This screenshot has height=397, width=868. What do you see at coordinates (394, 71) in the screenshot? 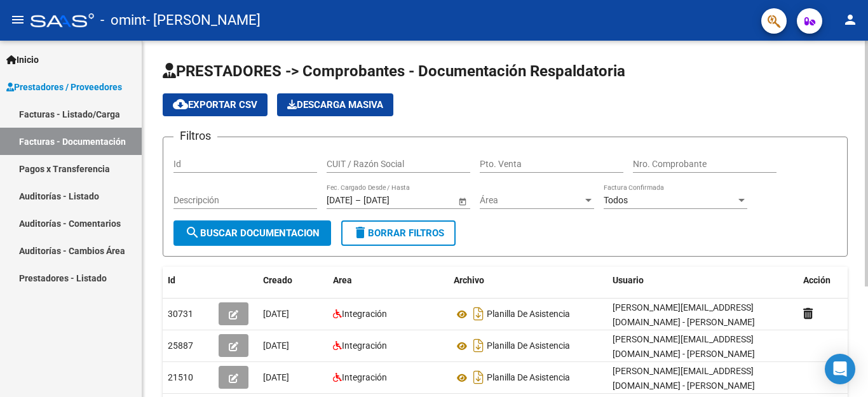
I see `span: PRESTADORES -> Comprobantes - Documentación Respaldatoria` at bounding box center [394, 71].